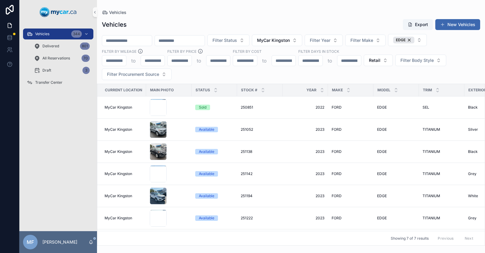 The image size is (485, 253). What do you see at coordinates (62, 46) in the screenshot?
I see `a: Delivered801` at bounding box center [62, 46].